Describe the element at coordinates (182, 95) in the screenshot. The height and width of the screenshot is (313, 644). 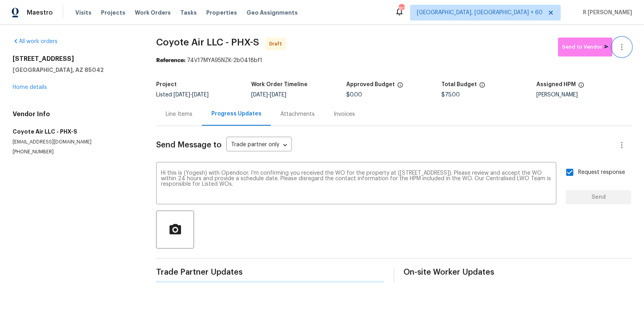
I see `span: Listed` at that location.